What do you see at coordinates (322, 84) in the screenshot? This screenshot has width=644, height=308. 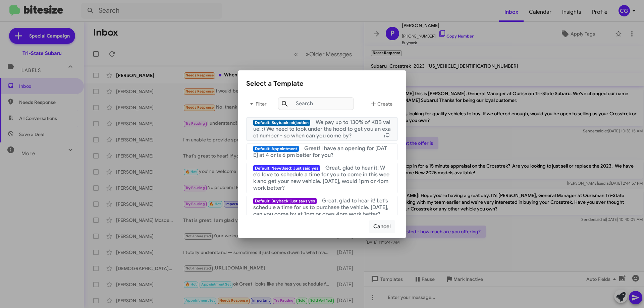 I see `div: Select a Template` at bounding box center [322, 84].